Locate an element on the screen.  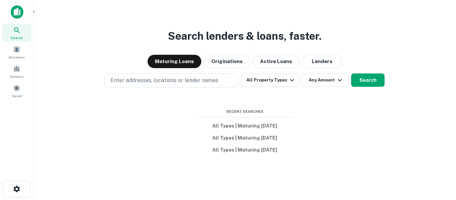
div: Chat Widget is located at coordinates (440, 163).